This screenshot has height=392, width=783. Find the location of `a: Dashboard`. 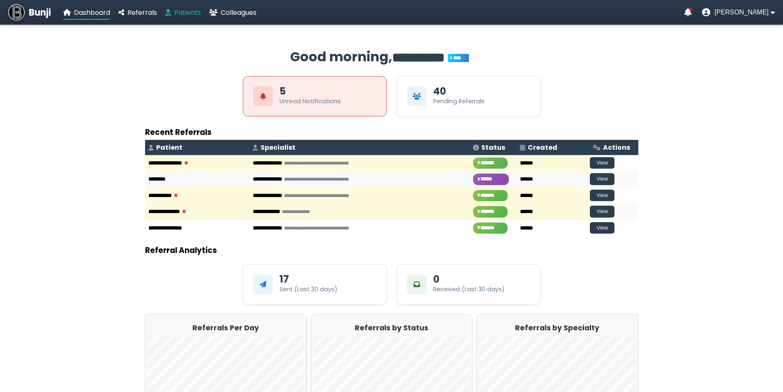

a: Dashboard is located at coordinates (87, 12).